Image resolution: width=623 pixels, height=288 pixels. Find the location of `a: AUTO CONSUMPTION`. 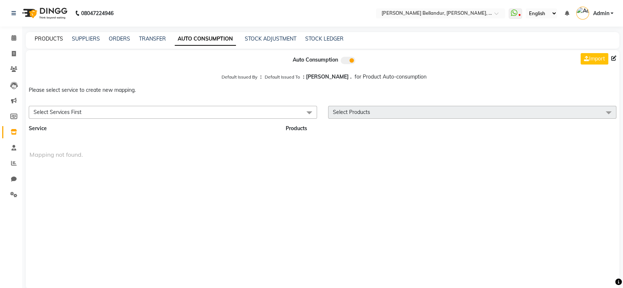

a: AUTO CONSUMPTION is located at coordinates (205, 39).